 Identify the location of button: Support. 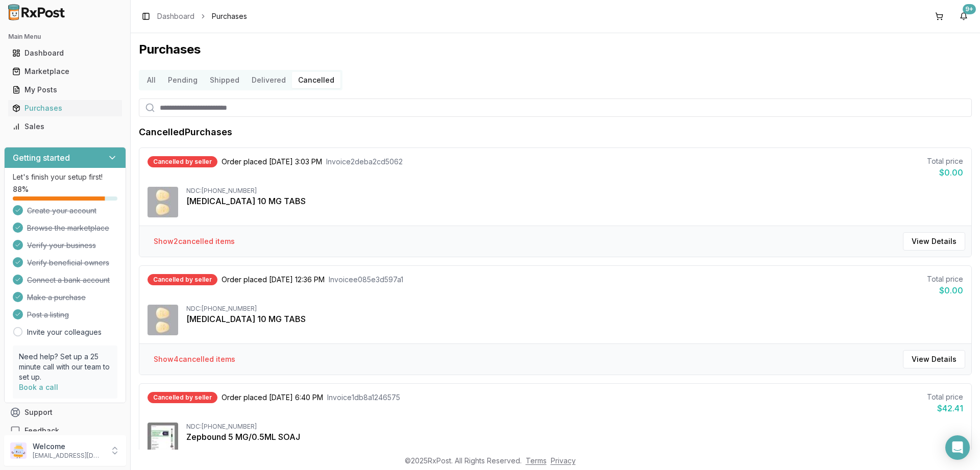
(65, 412).